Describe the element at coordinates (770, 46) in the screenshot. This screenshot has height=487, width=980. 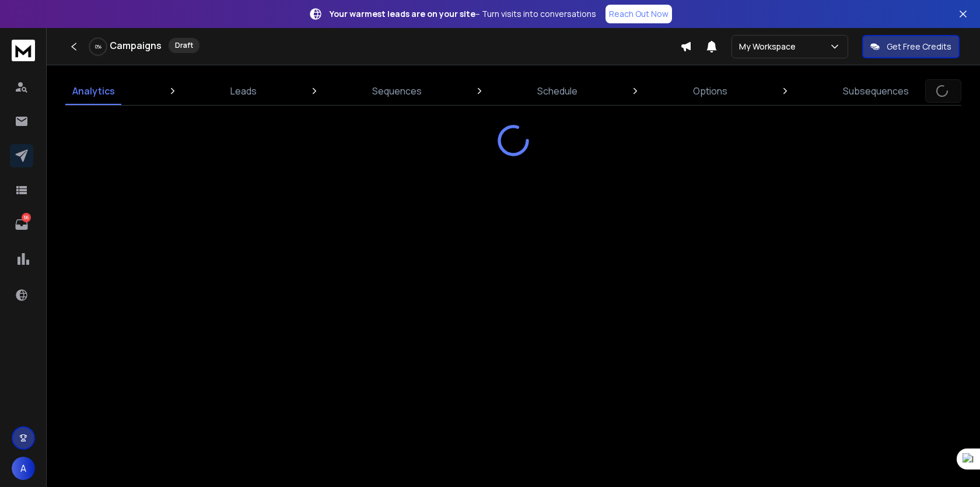
I see `p: My Workspace` at that location.